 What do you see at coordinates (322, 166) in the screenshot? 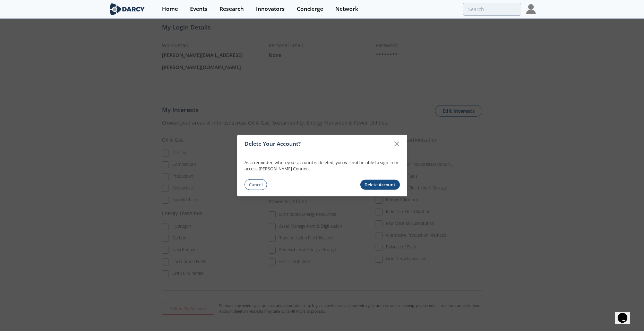
I see `p: As a reminder, when your account is deleted, you will not be able to sign in or access [PERSON_NA...` at bounding box center [322, 166].